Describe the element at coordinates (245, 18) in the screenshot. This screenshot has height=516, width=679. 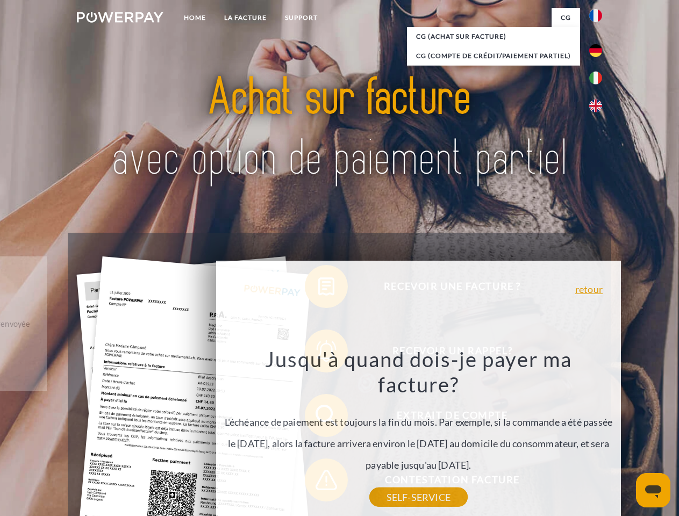
I see `a: LA FACTURE` at that location.